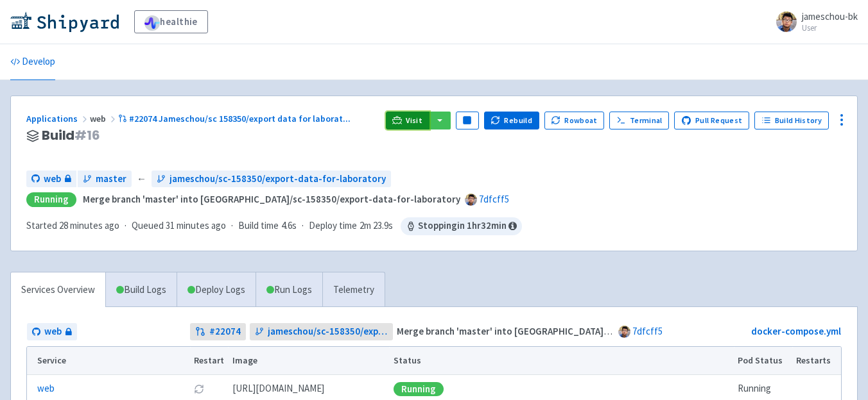 The width and height of the screenshot is (868, 400). Describe the element at coordinates (289, 226) in the screenshot. I see `span: 4.6s` at that location.